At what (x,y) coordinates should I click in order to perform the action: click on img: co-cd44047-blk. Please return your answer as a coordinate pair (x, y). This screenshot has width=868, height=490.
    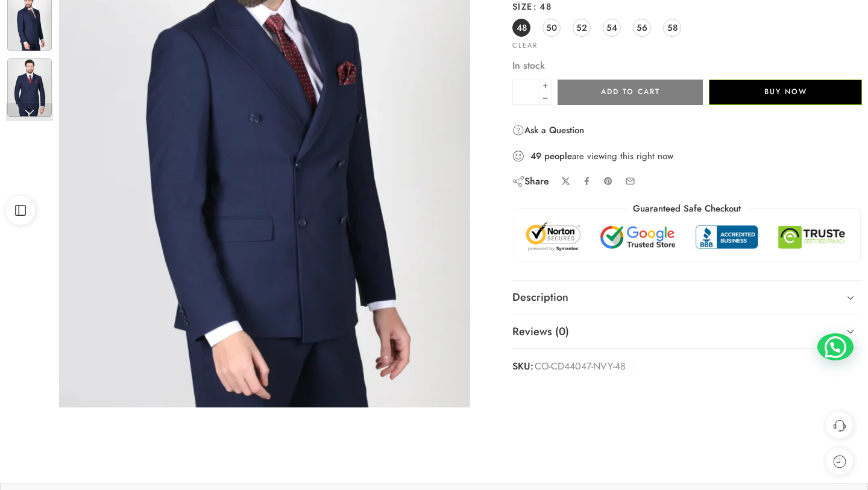
    Looking at the image, I should click on (29, 88).